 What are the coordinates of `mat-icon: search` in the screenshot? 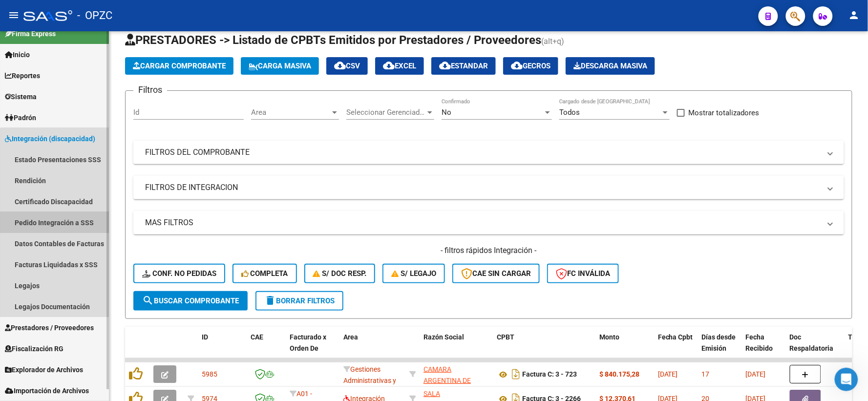 It's located at (148, 300).